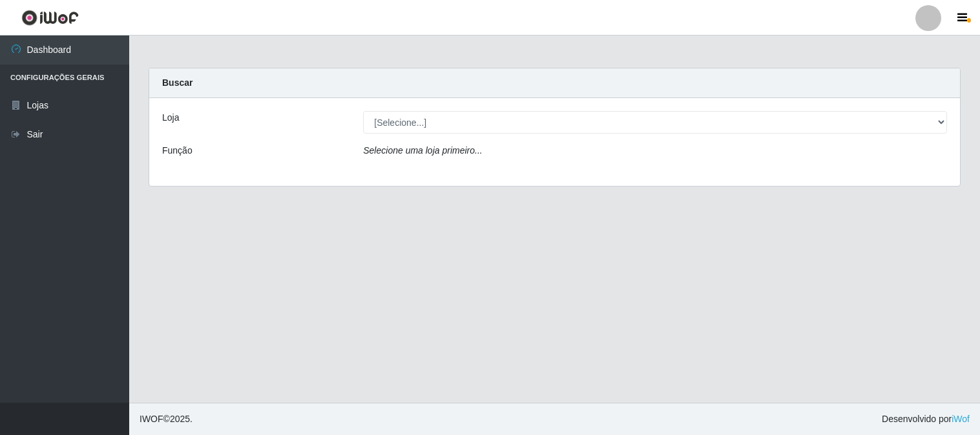 Image resolution: width=980 pixels, height=435 pixels. I want to click on span: Desenvolvido por, so click(926, 419).